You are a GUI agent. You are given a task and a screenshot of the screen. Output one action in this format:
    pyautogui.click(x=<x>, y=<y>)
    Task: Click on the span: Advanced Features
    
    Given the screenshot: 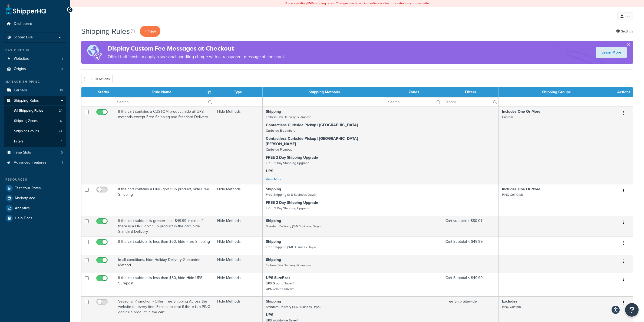 What is the action you would take?
    pyautogui.click(x=30, y=162)
    